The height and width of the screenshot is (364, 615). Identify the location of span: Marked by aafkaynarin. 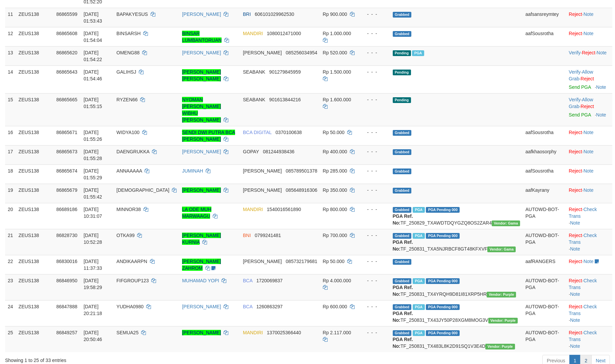
(418, 209).